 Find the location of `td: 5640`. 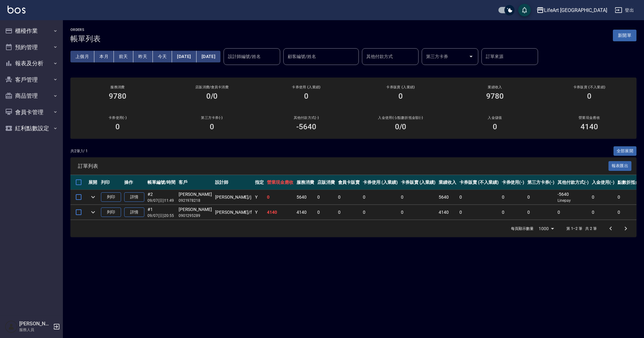

td: 5640 is located at coordinates (305, 197).